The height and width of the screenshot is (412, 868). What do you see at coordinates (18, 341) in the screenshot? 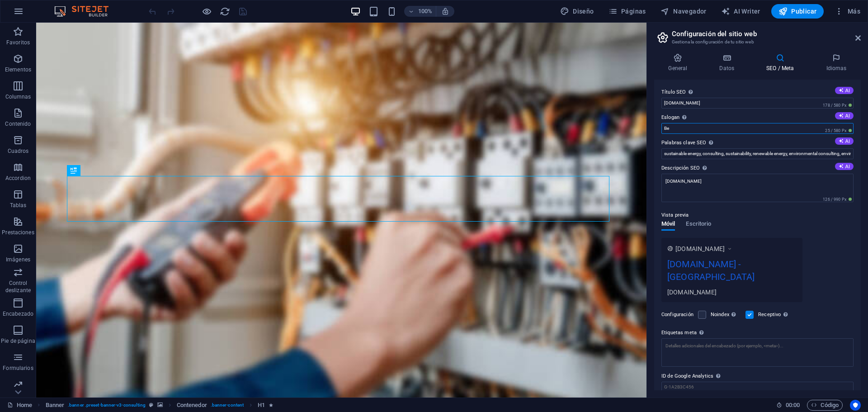
I see `p: Pie de página` at bounding box center [18, 341].